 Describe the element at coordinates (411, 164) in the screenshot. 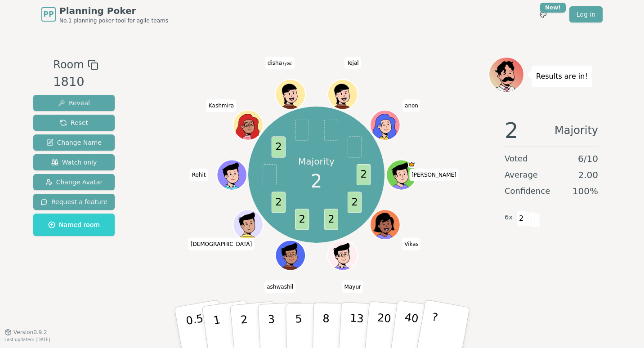

I see `span: Ajay Sanap is the host` at that location.